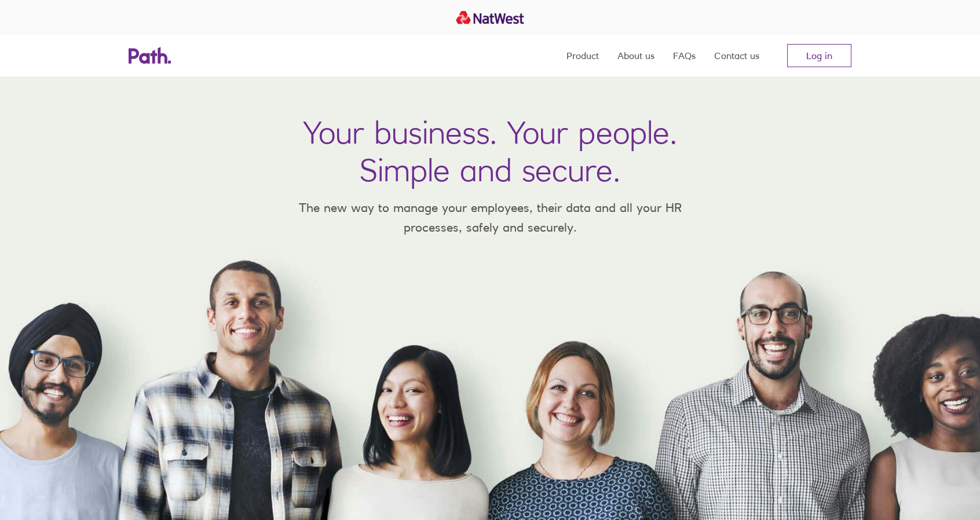 This screenshot has width=980, height=520. Describe the element at coordinates (737, 55) in the screenshot. I see `a: Contact us` at that location.